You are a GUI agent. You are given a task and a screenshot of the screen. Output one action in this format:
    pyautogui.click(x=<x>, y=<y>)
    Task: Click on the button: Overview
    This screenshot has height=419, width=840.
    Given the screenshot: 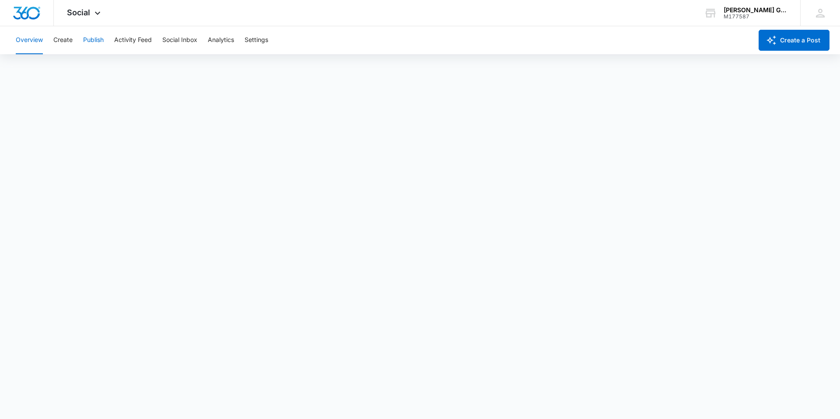 What is the action you would take?
    pyautogui.click(x=29, y=40)
    